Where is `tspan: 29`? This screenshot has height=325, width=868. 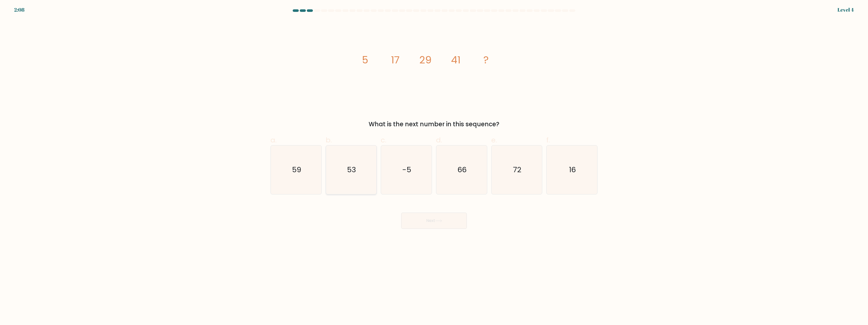 tspan: 29 is located at coordinates (425, 60).